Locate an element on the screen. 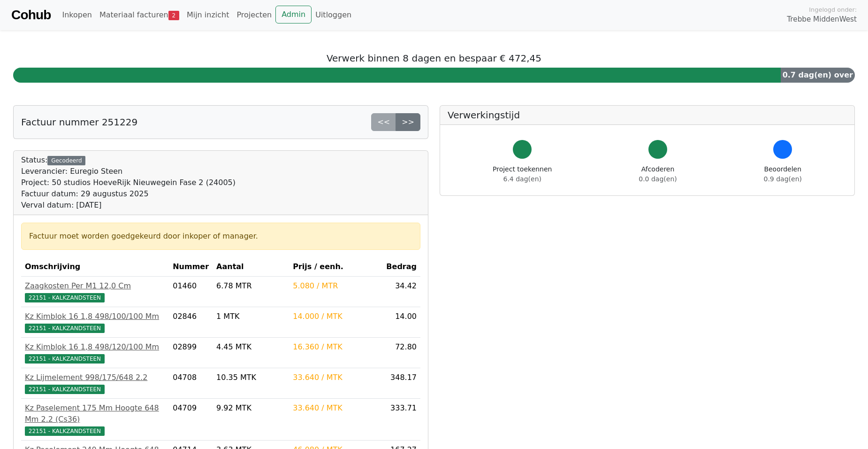  td: 14.00 is located at coordinates (399, 322).